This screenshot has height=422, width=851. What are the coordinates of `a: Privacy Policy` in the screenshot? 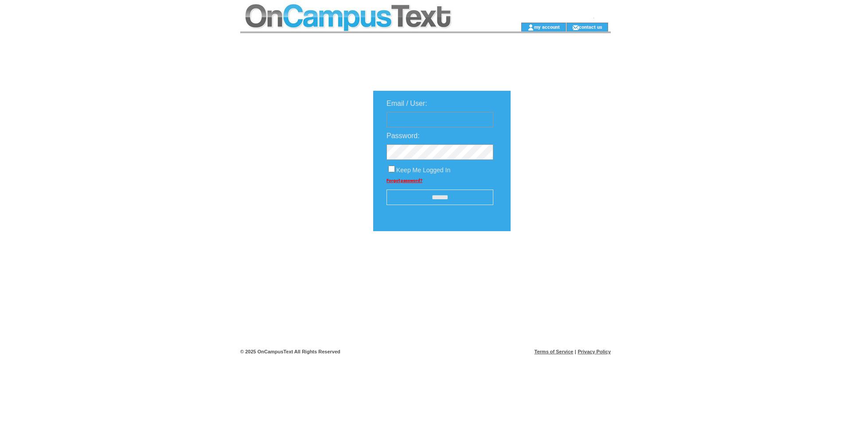 It's located at (594, 352).